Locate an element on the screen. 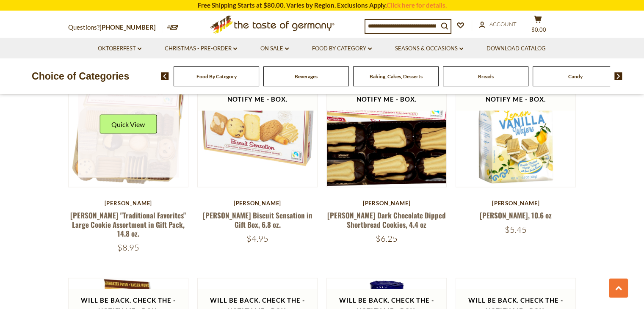  button: $0.00 is located at coordinates (538, 26).